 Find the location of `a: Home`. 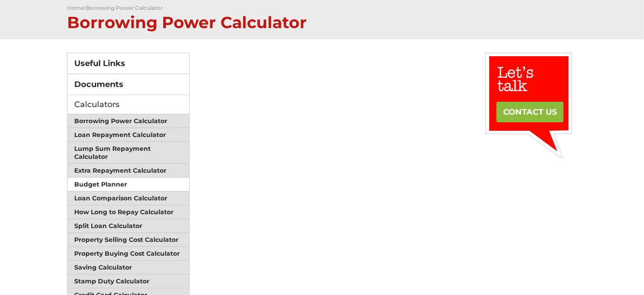

a: Home is located at coordinates (76, 8).